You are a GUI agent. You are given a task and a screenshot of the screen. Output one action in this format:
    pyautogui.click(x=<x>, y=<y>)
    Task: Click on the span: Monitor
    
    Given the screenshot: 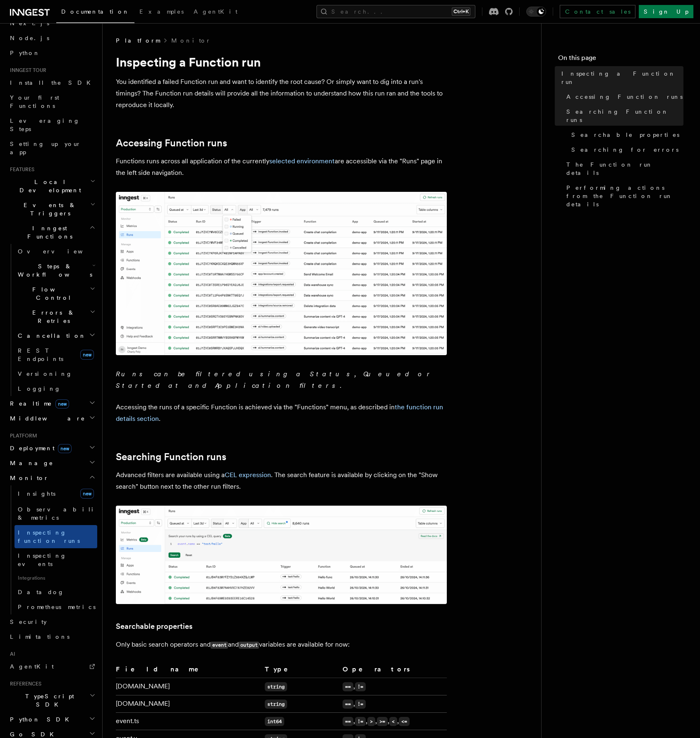 What is the action you would take?
    pyautogui.click(x=28, y=478)
    